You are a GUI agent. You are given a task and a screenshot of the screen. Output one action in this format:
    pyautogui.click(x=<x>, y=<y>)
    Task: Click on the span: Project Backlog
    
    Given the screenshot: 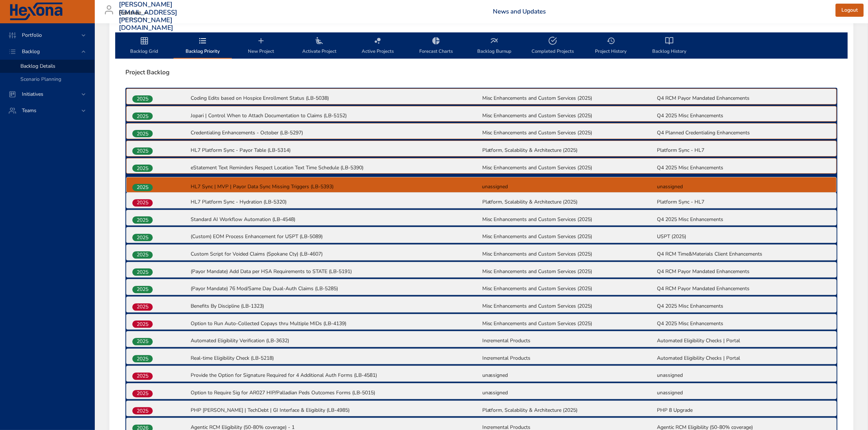 What is the action you would take?
    pyautogui.click(x=481, y=72)
    